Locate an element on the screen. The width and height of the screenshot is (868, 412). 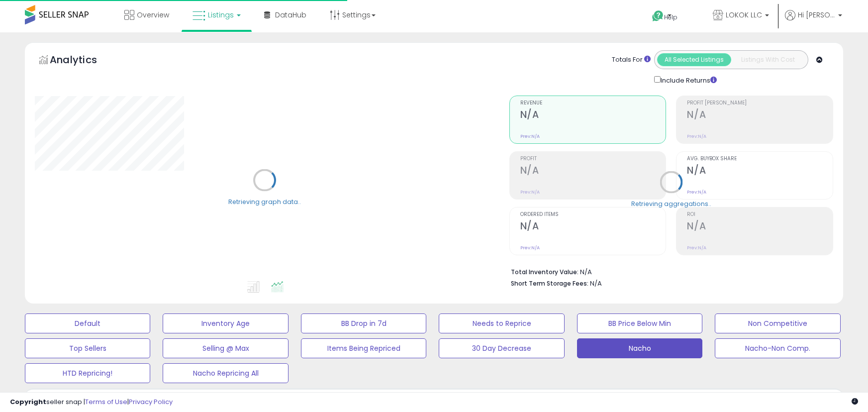
button: BB Drop in 7d is located at coordinates (364, 323).